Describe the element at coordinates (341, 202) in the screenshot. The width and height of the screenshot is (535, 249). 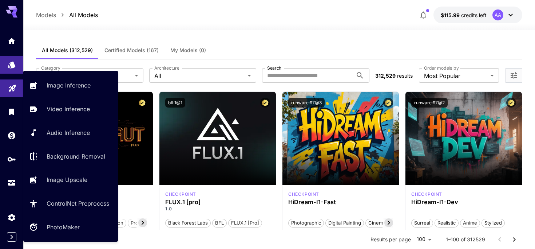
I see `h3: HiDream-I1-Fast` at that location.